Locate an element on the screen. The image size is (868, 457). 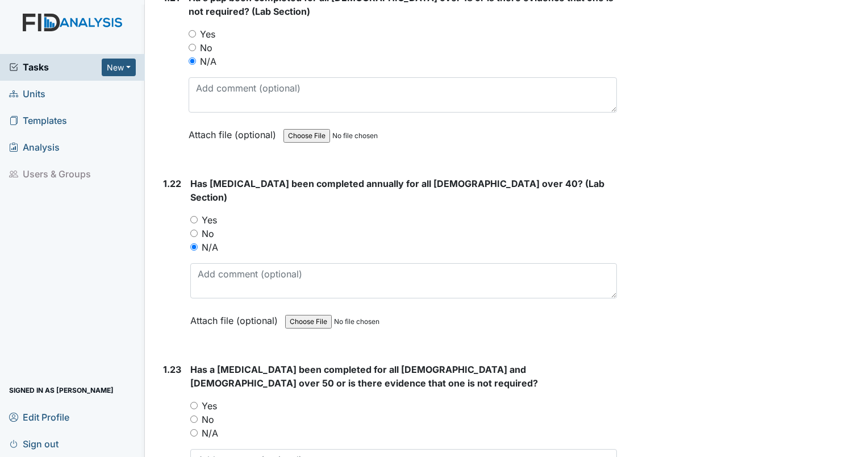
a: Tasks is located at coordinates (55, 67).